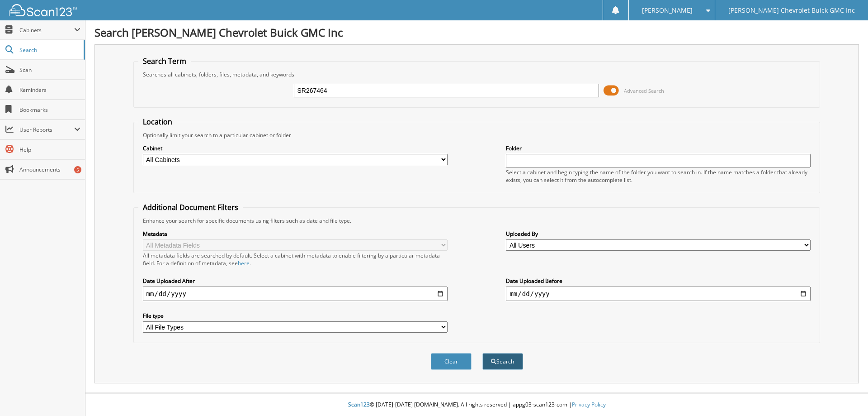  What do you see at coordinates (658, 281) in the screenshot?
I see `label: Date Uploaded Before` at bounding box center [658, 281].